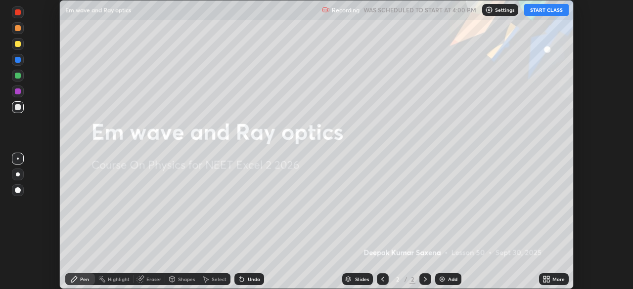 The image size is (633, 289). I want to click on div: Shapes, so click(186, 279).